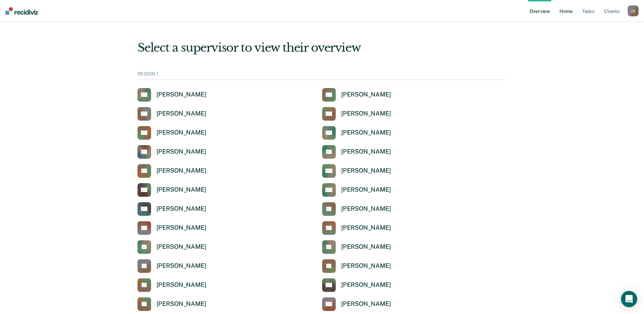 The height and width of the screenshot is (314, 644). What do you see at coordinates (22, 11) in the screenshot?
I see `img: Recidiviz` at bounding box center [22, 11].